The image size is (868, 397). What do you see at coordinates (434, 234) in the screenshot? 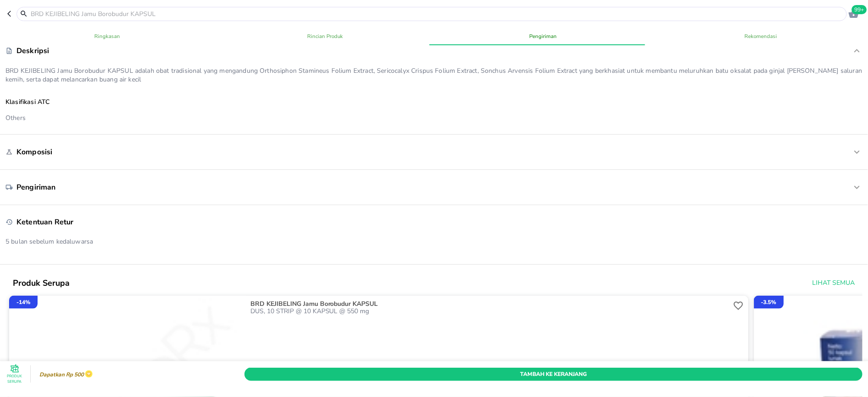
I see `div: Ketentuan Retur5 bulan sebelum kedaluwarsa` at bounding box center [434, 234].